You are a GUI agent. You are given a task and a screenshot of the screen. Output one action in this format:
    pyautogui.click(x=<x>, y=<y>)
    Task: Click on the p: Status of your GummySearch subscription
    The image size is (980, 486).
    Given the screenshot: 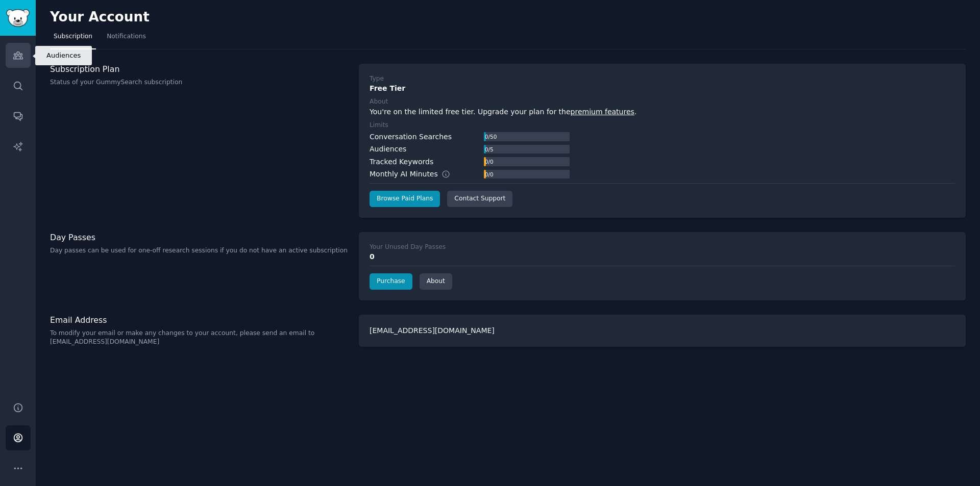 What is the action you would take?
    pyautogui.click(x=199, y=83)
    